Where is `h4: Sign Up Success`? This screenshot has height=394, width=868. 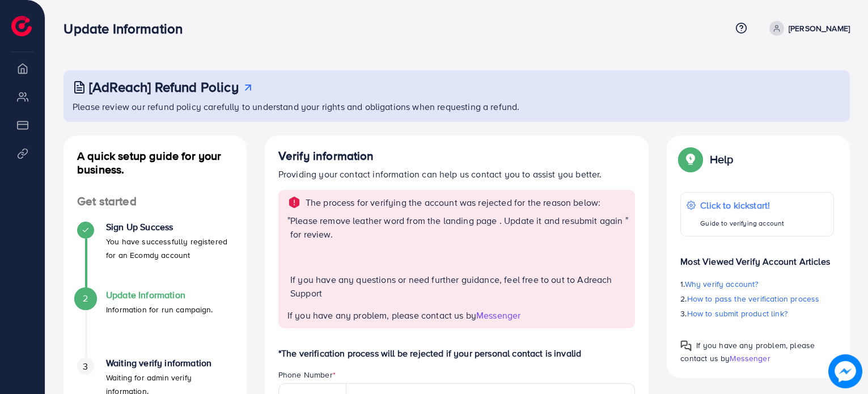 h4: Sign Up Success is located at coordinates (170, 227).